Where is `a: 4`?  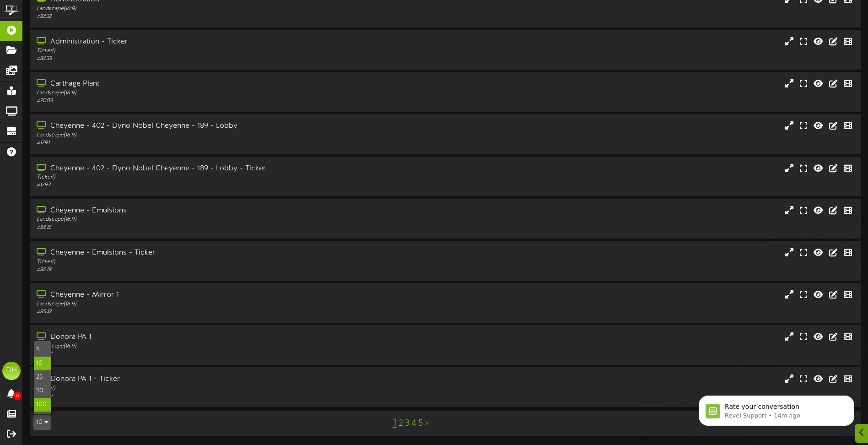 a: 4 is located at coordinates (413, 423).